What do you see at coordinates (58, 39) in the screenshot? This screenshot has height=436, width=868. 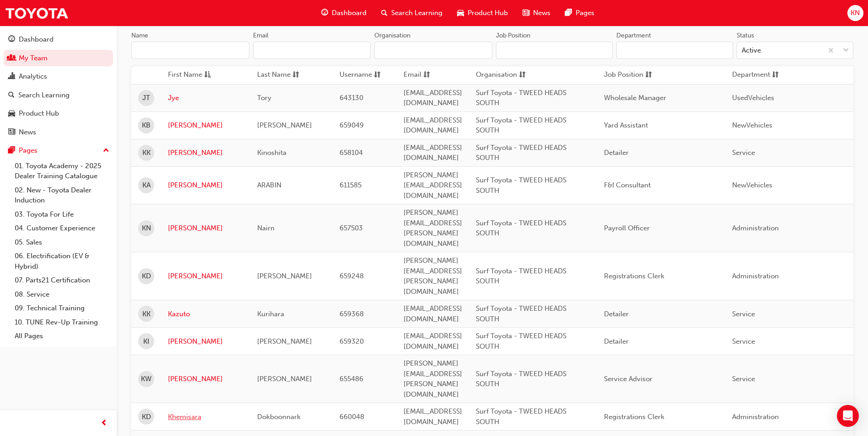 I see `a: Dashboard` at bounding box center [58, 39].